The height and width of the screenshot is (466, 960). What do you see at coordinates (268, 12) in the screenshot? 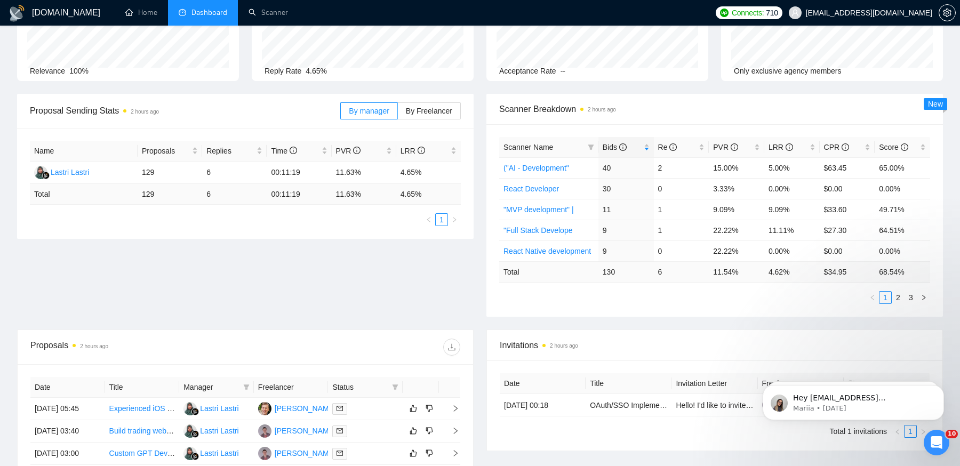
I see `a: searchScanner` at bounding box center [268, 12].